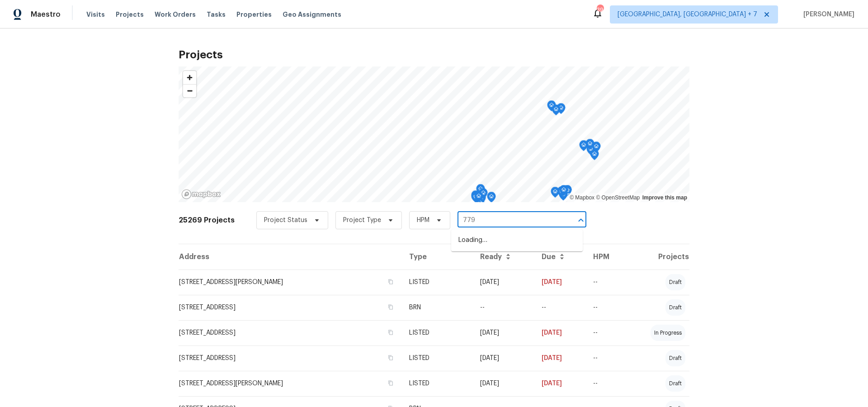 Image resolution: width=868 pixels, height=407 pixels. What do you see at coordinates (437, 257) in the screenshot?
I see `th: Type` at bounding box center [437, 257].